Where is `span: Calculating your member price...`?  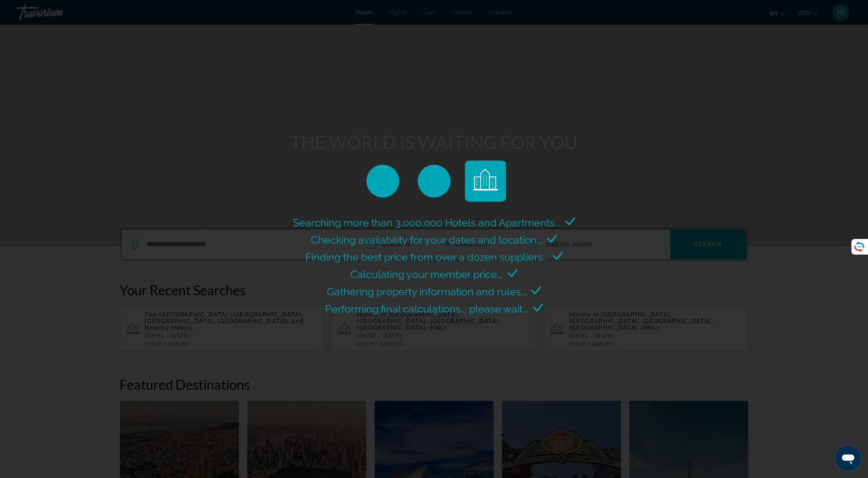
span: Calculating your member price... is located at coordinates (427, 274).